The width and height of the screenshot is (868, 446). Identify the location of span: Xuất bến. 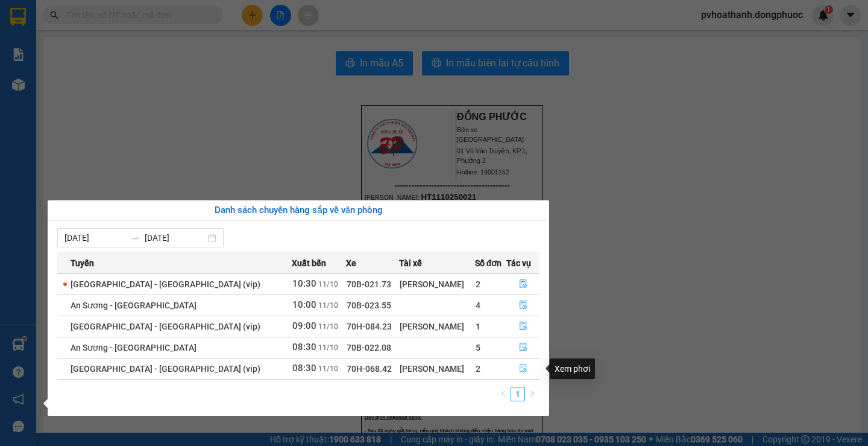
(309, 263).